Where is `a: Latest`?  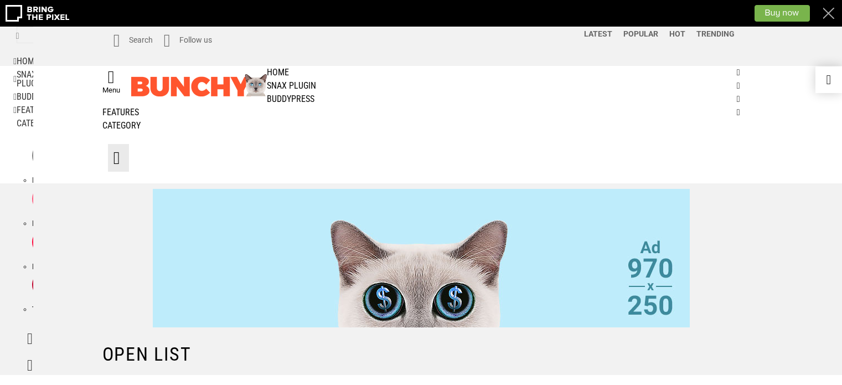
a: Latest is located at coordinates (598, 34).